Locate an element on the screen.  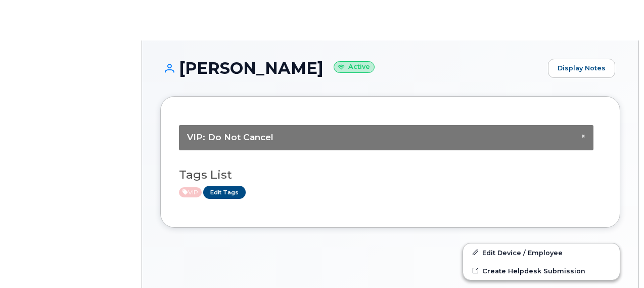
a: Display Notes is located at coordinates (581, 68).